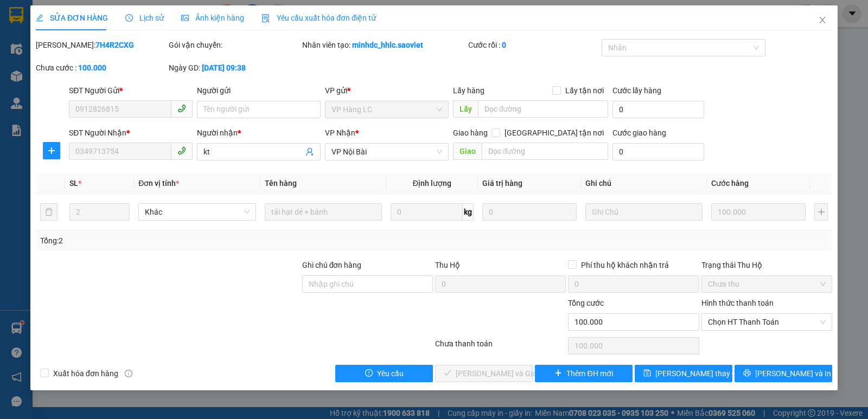 This screenshot has height=419, width=868. What do you see at coordinates (131, 133) in the screenshot?
I see `div: SĐT Người Nhận` at bounding box center [131, 133].